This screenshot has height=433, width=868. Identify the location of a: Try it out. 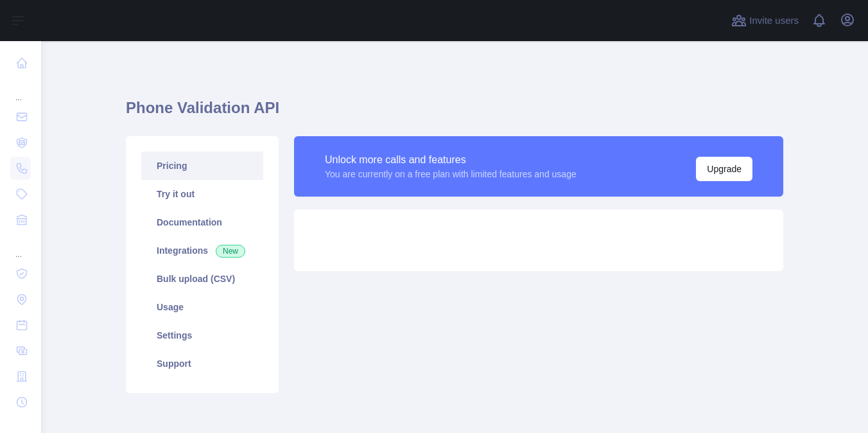
(202, 194).